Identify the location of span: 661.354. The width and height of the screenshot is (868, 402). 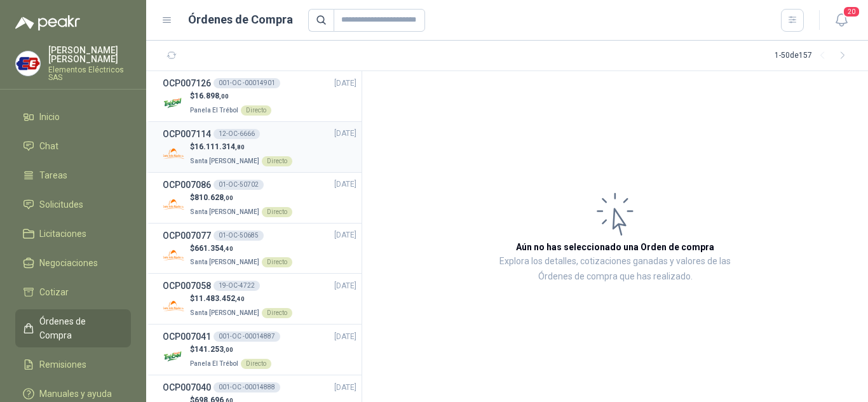
(213, 249).